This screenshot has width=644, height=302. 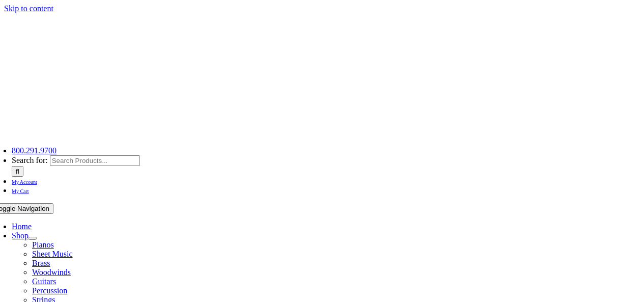 I want to click on a: Percussion, so click(x=49, y=290).